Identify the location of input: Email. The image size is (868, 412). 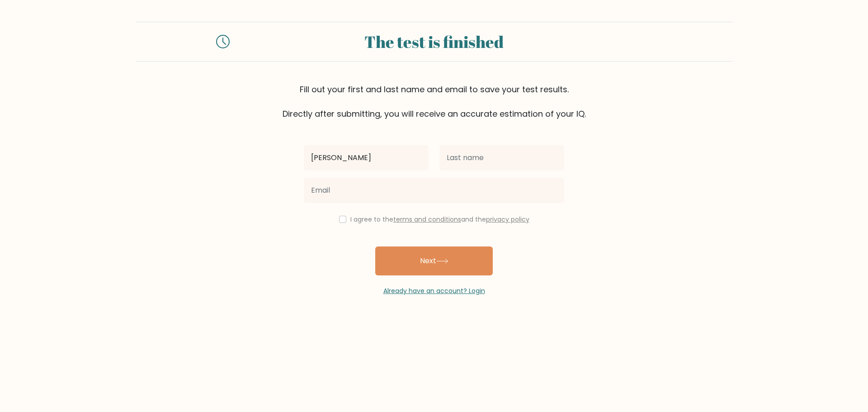
(434, 190).